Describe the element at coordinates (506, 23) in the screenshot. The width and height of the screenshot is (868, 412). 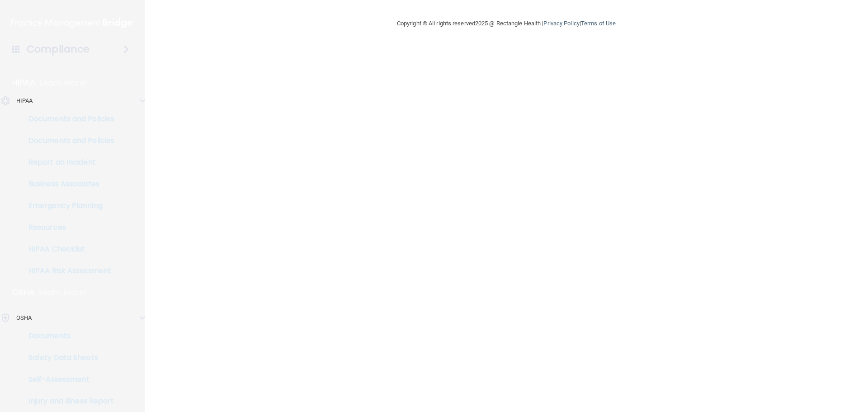
I see `div: Copyright © All rights reserved 2025 @ Rectangle Health | |` at that location.